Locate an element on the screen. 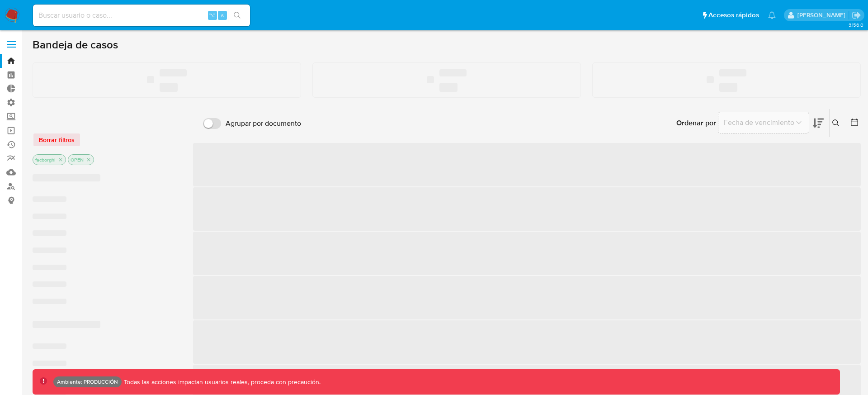  p: facundoagustin.borghi@mercadolibre.com is located at coordinates (823, 15).